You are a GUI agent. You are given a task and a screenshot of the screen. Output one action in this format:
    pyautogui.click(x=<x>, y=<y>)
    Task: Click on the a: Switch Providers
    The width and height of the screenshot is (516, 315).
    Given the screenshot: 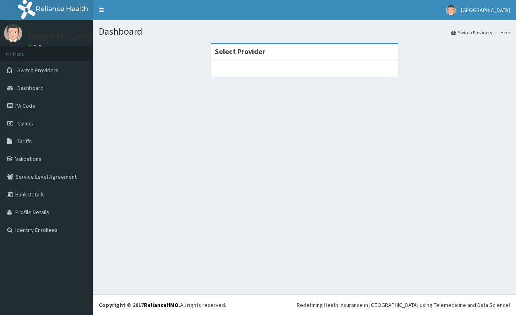 What is the action you would take?
    pyautogui.click(x=471, y=32)
    